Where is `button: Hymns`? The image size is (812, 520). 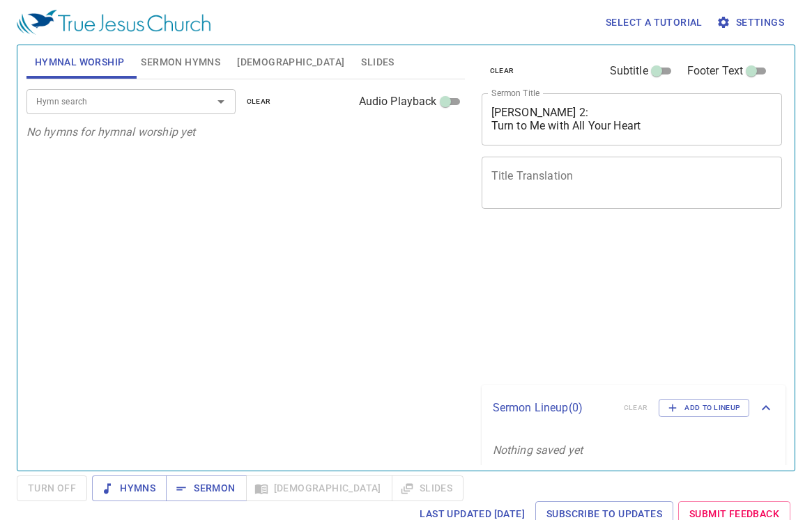 button: Hymns is located at coordinates (129, 488).